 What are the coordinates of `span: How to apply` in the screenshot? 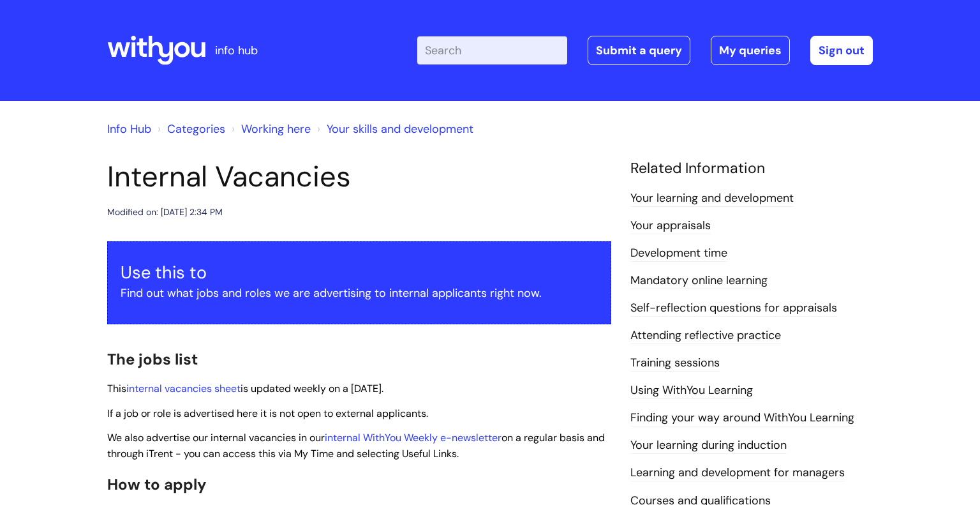 It's located at (157, 484).